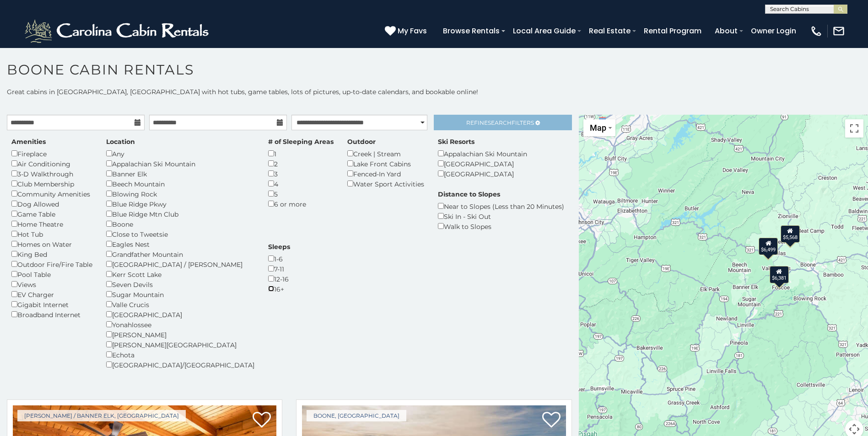 The height and width of the screenshot is (436, 868). I want to click on a: Browse Rentals, so click(471, 31).